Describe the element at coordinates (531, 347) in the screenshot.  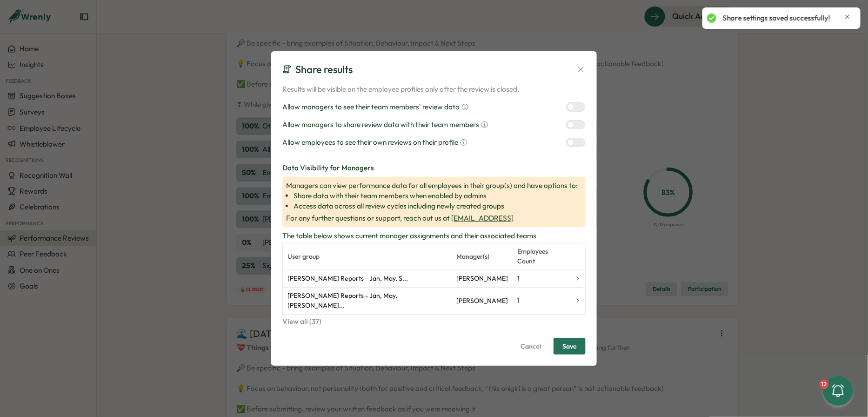
I see `button: Cancel` at that location.